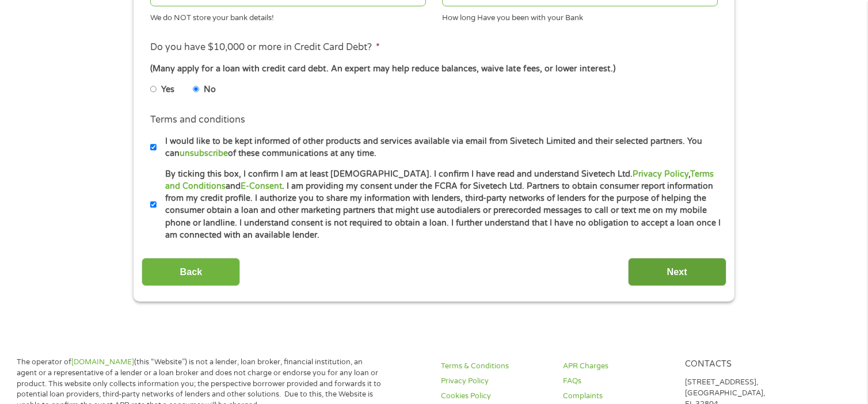 The image size is (868, 404). Describe the element at coordinates (204, 153) in the screenshot. I see `a: unsubscribe` at that location.